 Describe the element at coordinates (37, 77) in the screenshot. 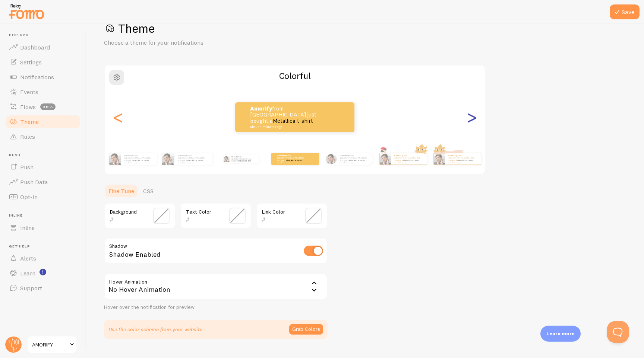

I see `span: Notifications` at that location.